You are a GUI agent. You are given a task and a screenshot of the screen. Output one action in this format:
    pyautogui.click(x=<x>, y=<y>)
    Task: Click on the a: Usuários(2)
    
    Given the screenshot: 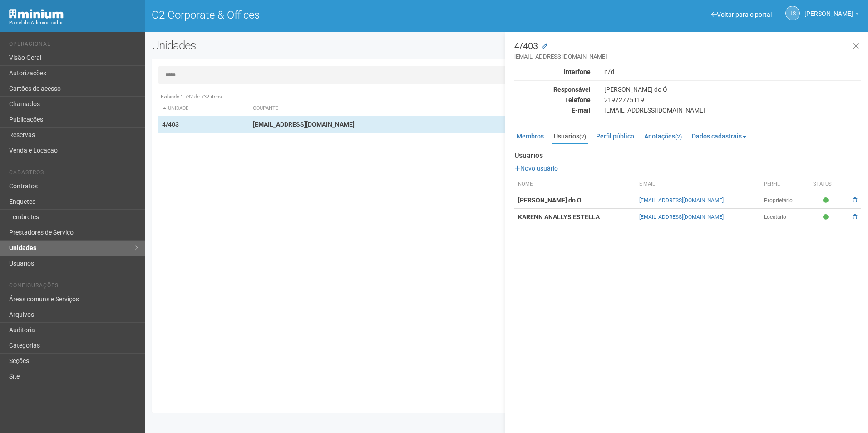 What is the action you would take?
    pyautogui.click(x=570, y=137)
    